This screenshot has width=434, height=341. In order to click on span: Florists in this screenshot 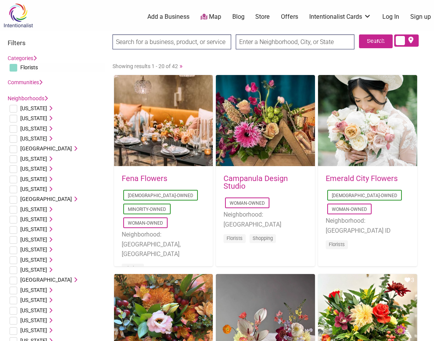, I will do `click(29, 67)`.